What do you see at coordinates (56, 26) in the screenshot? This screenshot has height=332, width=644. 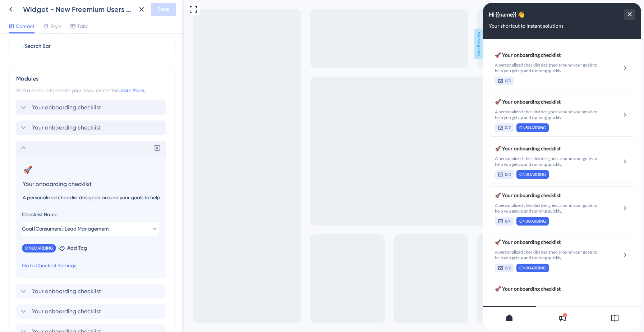 I see `span: Style` at bounding box center [56, 26].